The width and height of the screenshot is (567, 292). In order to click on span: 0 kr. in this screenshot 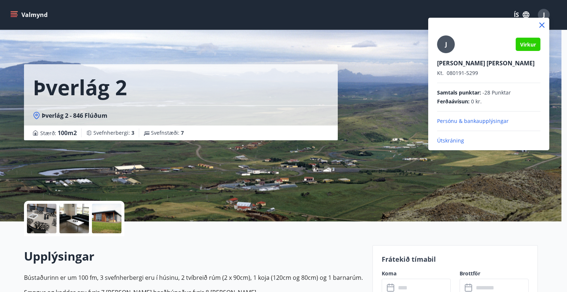, I will do `click(476, 101)`.